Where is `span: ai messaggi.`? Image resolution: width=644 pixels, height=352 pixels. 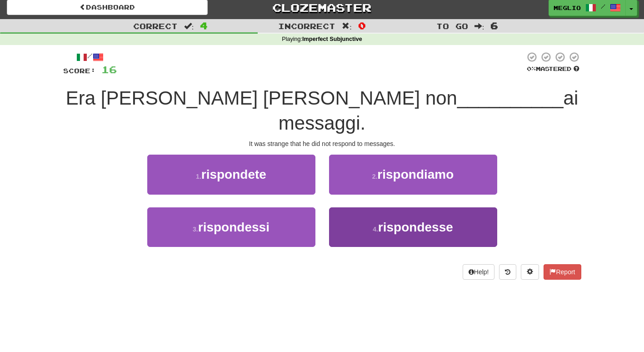
span: ai messaggi. is located at coordinates (428, 110).